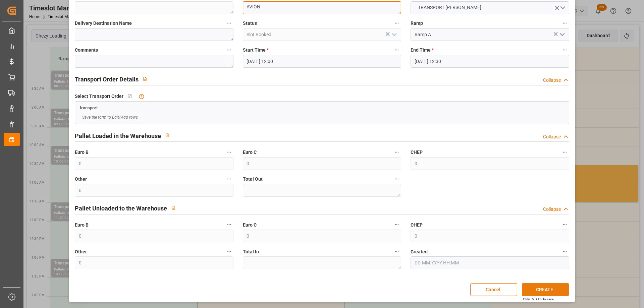 The image size is (644, 308). What do you see at coordinates (86, 50) in the screenshot?
I see `span: Comments` at bounding box center [86, 50].